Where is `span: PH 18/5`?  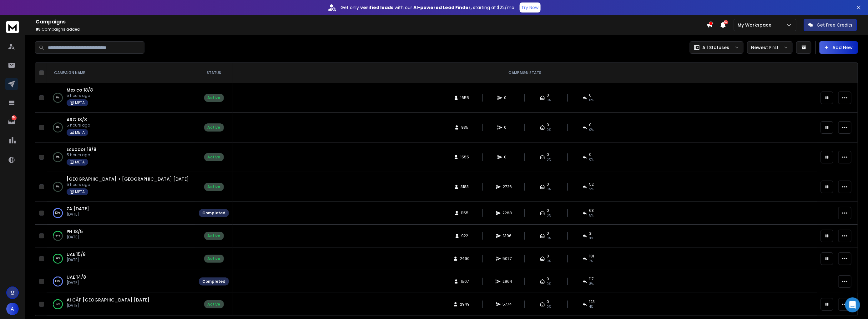 span: PH 18/5 is located at coordinates (75, 231).